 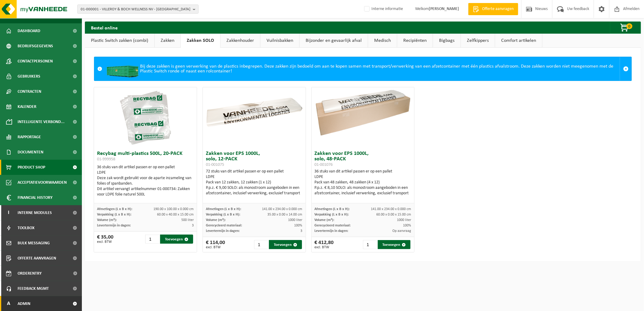 I want to click on span: Orderentry Goedkeuring, so click(x=43, y=274).